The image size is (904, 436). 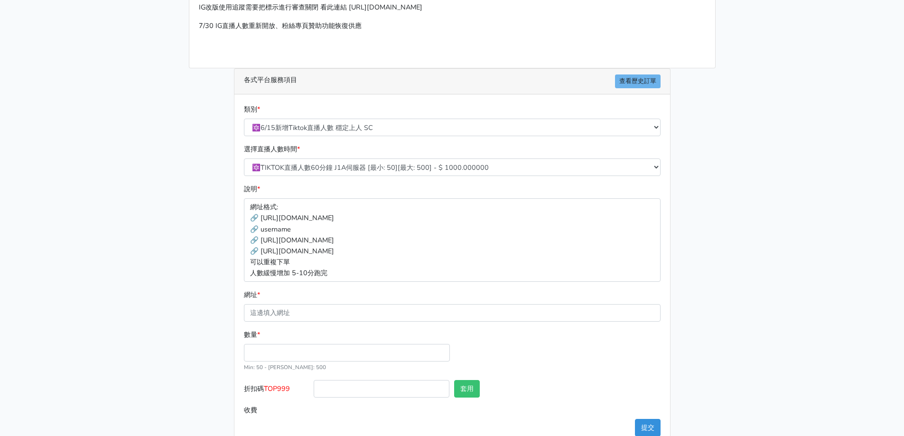 I want to click on p: 7/30 IG直播人數重新開放、粉絲專頁贊助功能恢復供應, so click(x=452, y=26).